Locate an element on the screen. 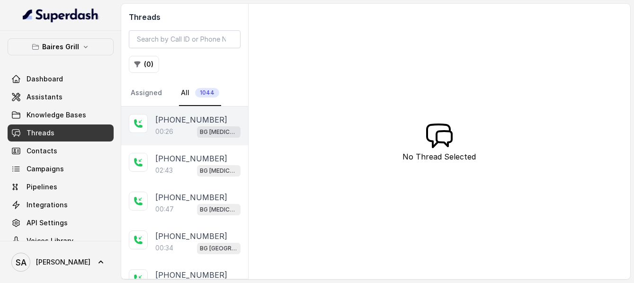 The image size is (634, 283). nav: Tabs is located at coordinates (185, 93).